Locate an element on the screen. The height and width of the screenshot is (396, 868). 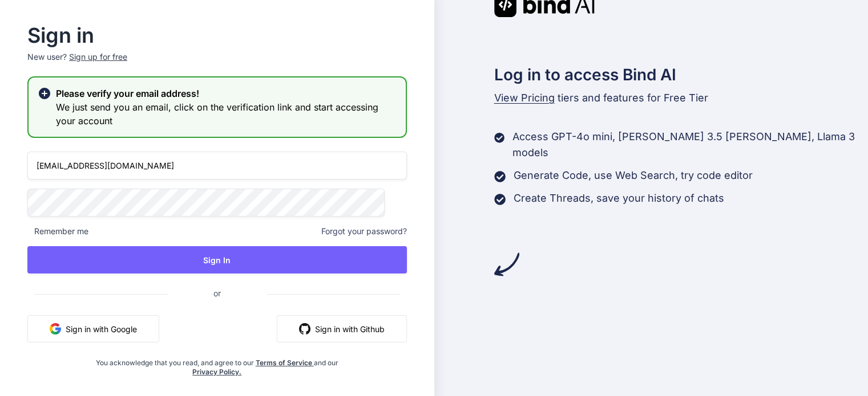
input: Login or Email is located at coordinates (217, 165).